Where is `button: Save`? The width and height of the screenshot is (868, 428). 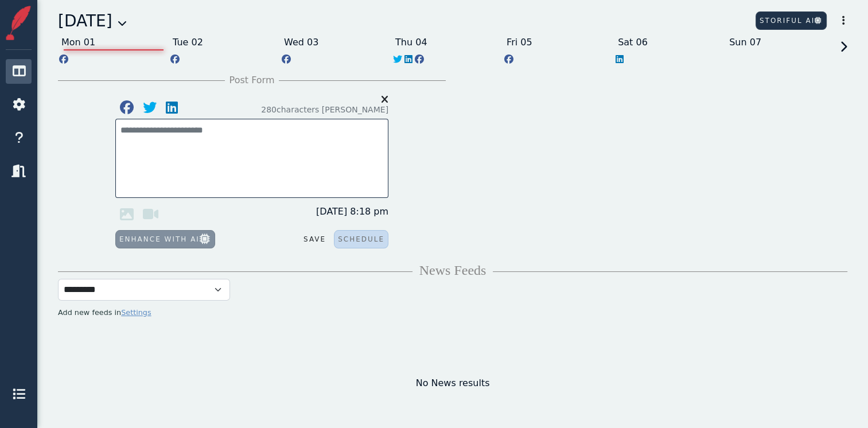
button: Save is located at coordinates (314, 239).